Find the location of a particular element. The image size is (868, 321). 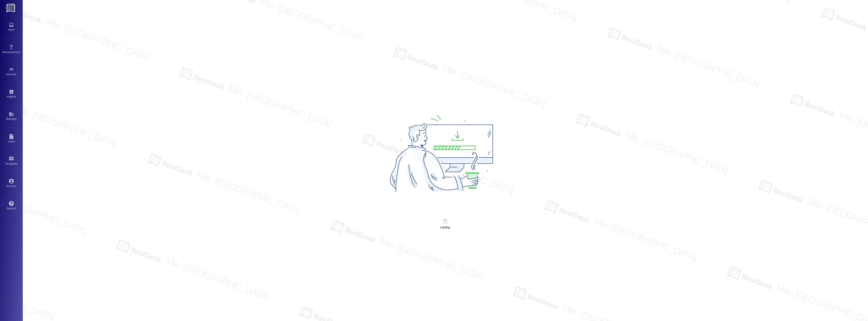

a: Account is located at coordinates (11, 184).